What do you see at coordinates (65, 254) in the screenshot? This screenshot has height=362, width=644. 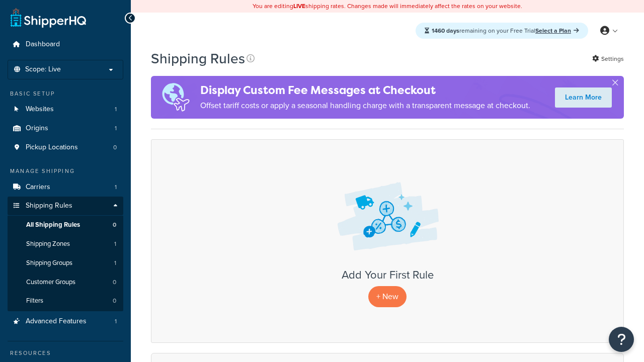 I see `li: Shipping Rules` at bounding box center [65, 254].